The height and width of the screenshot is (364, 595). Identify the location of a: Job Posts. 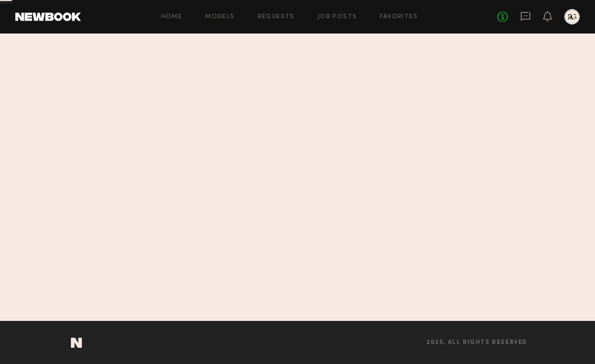
(337, 17).